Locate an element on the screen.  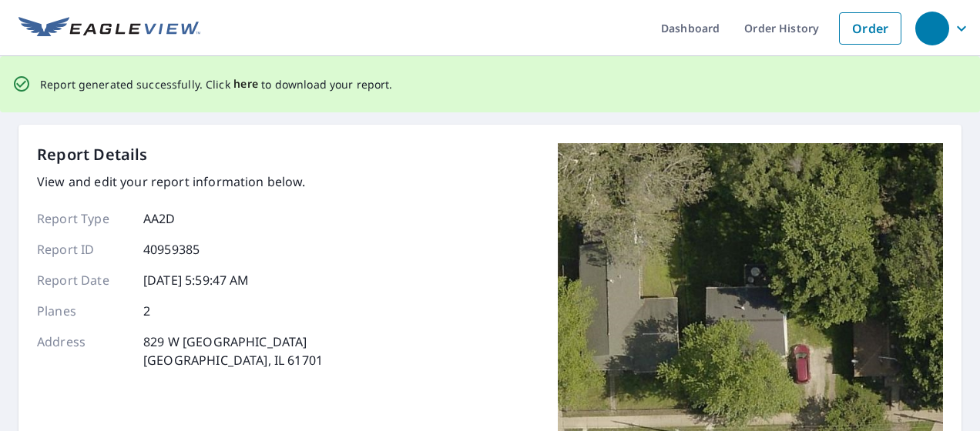
img: EV Logo is located at coordinates (110, 29).